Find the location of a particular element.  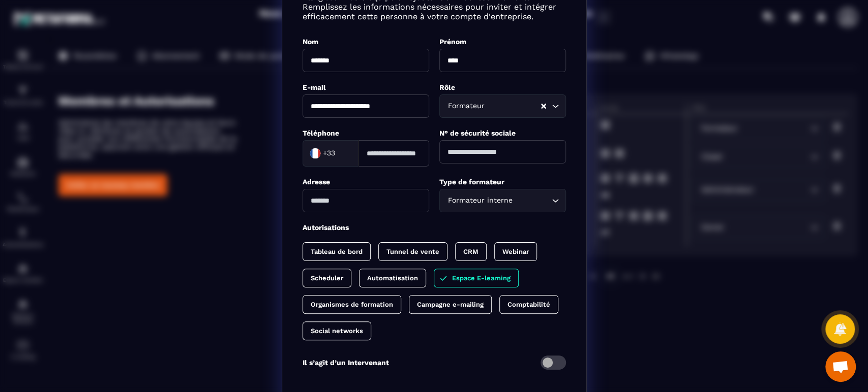

label: Rôle is located at coordinates (447, 88).